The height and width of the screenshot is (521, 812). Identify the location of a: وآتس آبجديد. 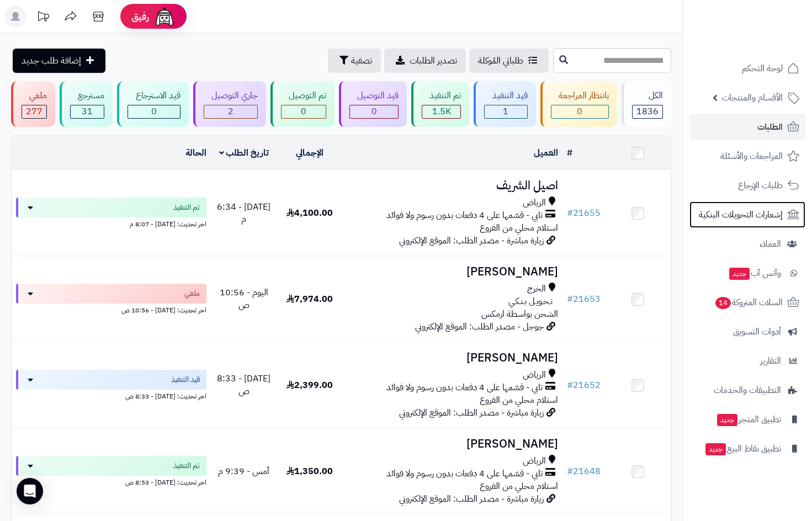
(747, 274).